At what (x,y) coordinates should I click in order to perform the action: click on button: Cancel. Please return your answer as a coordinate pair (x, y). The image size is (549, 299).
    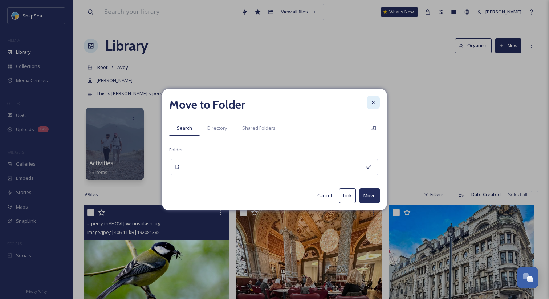
    Looking at the image, I should click on (325, 195).